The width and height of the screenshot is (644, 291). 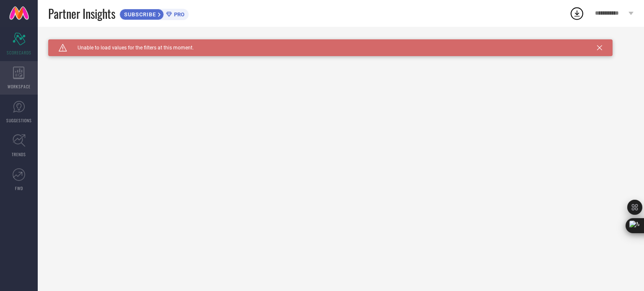 I want to click on span: FWD, so click(x=19, y=188).